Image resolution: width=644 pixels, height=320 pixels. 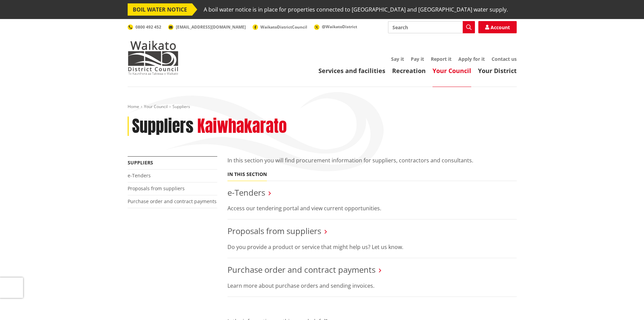 What do you see at coordinates (417, 59) in the screenshot?
I see `a: Pay it` at bounding box center [417, 59].